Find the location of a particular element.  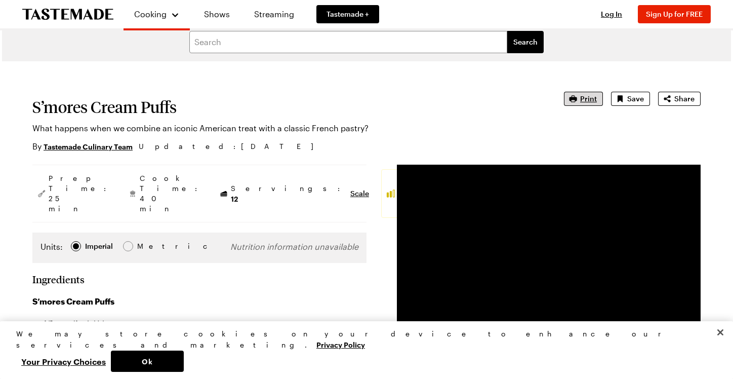

video-js: Video Player is located at coordinates (549, 250).